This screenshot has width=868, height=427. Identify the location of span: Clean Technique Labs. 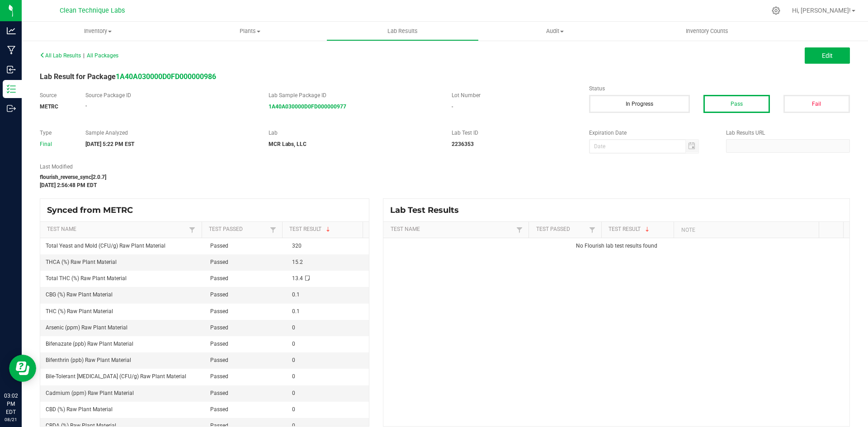
(92, 11).